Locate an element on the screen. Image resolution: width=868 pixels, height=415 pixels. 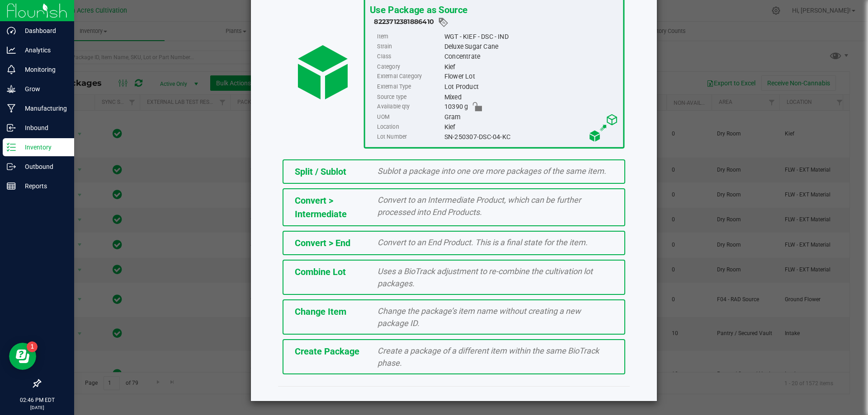
span: Create Package is located at coordinates (327, 352).